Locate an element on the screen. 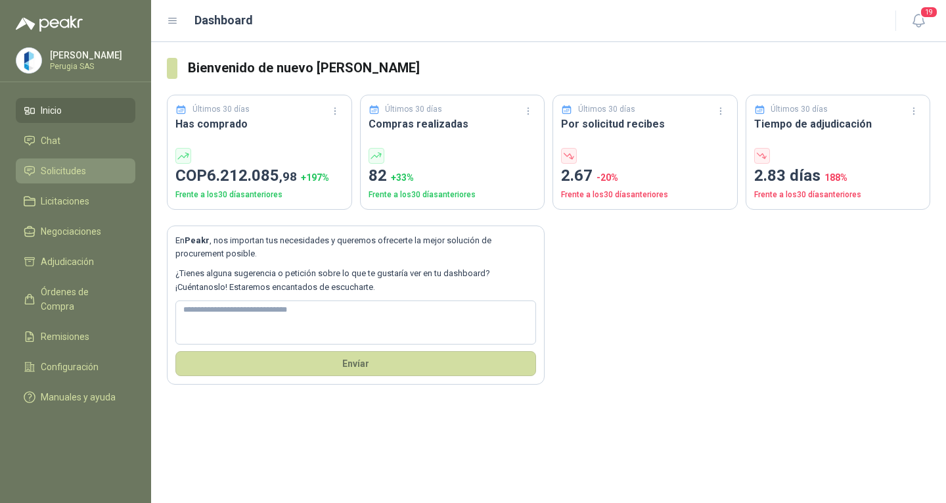  h3: Compras realizadas is located at coordinates (453, 124).